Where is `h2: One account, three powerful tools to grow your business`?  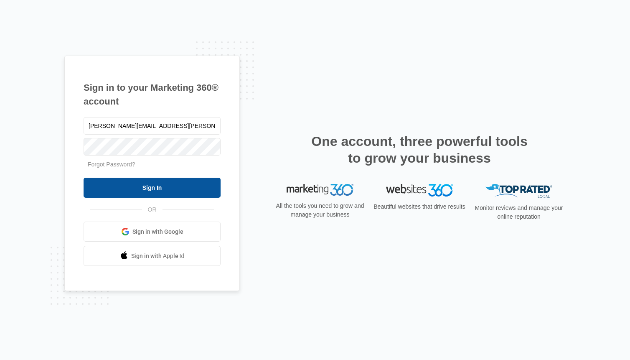
h2: One account, three powerful tools to grow your business is located at coordinates (419, 150).